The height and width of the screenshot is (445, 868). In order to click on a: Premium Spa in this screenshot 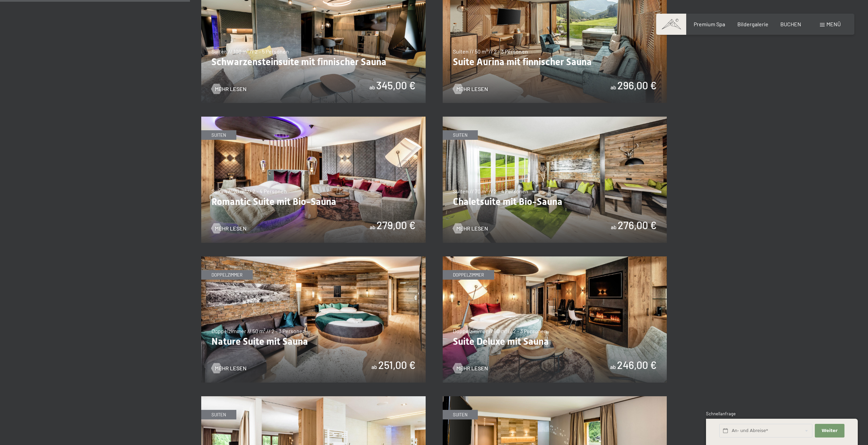, I will do `click(709, 24)`.